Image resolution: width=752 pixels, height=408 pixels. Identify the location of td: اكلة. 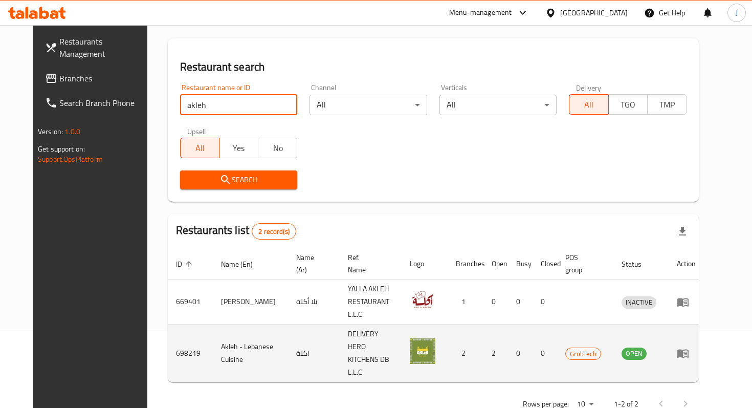
(313, 353).